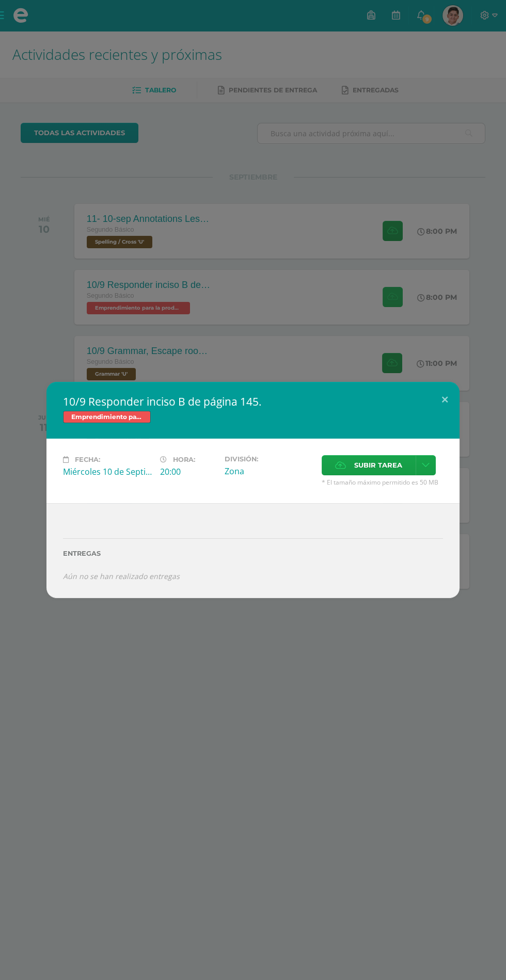 The height and width of the screenshot is (980, 506). What do you see at coordinates (184, 459) in the screenshot?
I see `span: Hora:` at bounding box center [184, 459].